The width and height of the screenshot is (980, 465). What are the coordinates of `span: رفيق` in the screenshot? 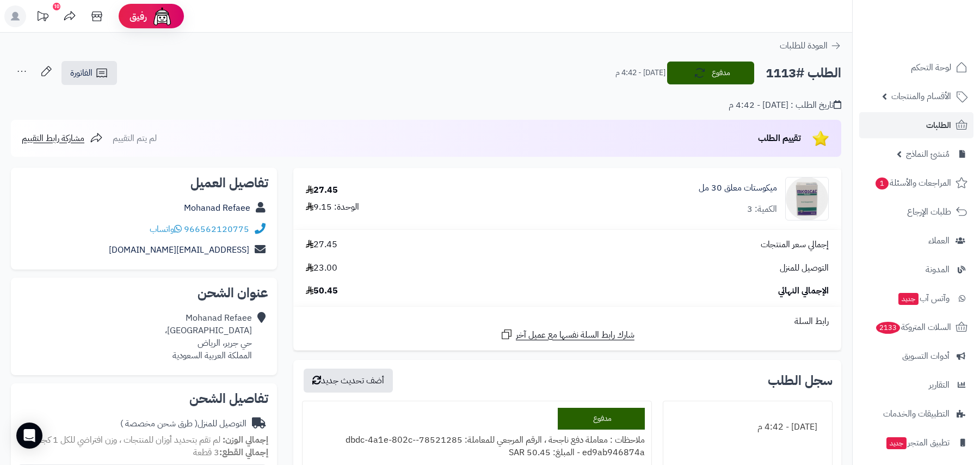 It's located at (138, 17).